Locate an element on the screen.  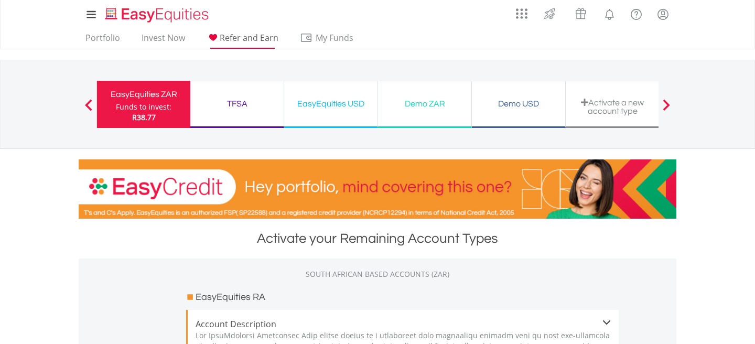
div: Activate your Remaining Account Types is located at coordinates (378, 239).